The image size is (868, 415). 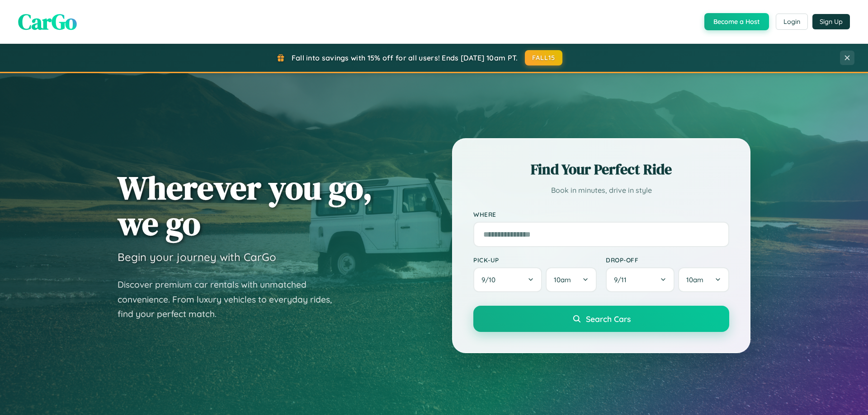 I want to click on button: 9/10, so click(x=508, y=280).